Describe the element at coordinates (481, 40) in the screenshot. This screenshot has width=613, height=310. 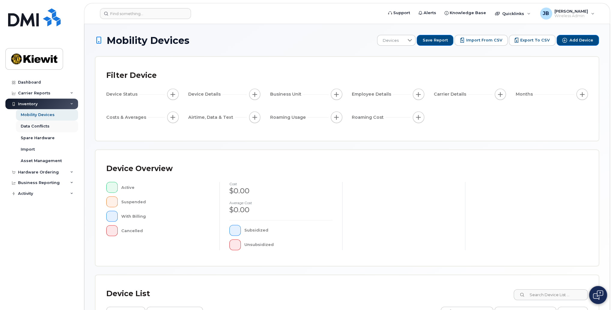
I see `a: Import from CSV` at that location.